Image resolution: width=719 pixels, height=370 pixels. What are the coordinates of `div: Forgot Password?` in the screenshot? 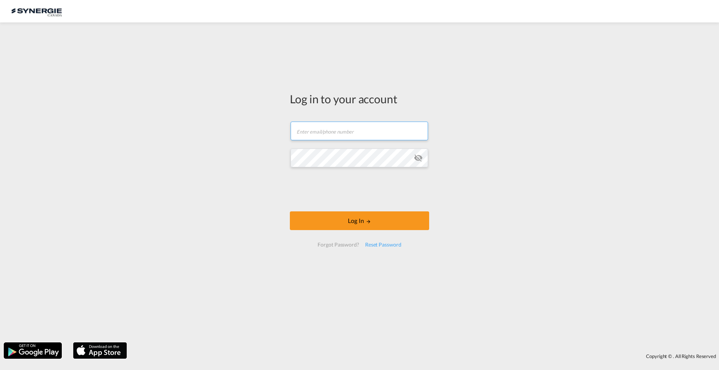 It's located at (338, 245).